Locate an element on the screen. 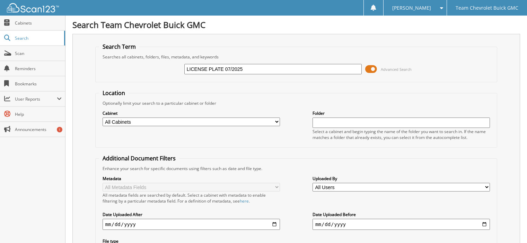 The height and width of the screenshot is (243, 527). legend: Search Term is located at coordinates (119, 47).